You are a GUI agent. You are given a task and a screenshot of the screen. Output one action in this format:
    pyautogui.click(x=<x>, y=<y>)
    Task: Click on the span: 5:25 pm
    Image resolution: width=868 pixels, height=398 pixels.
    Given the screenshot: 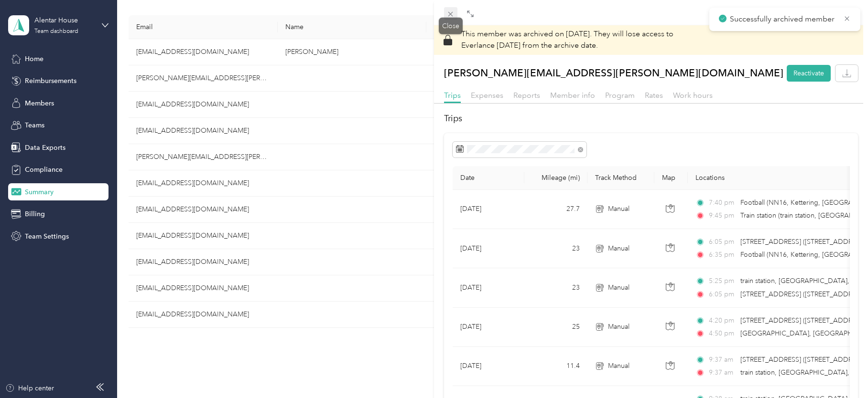 What is the action you would take?
    pyautogui.click(x=722, y=281)
    